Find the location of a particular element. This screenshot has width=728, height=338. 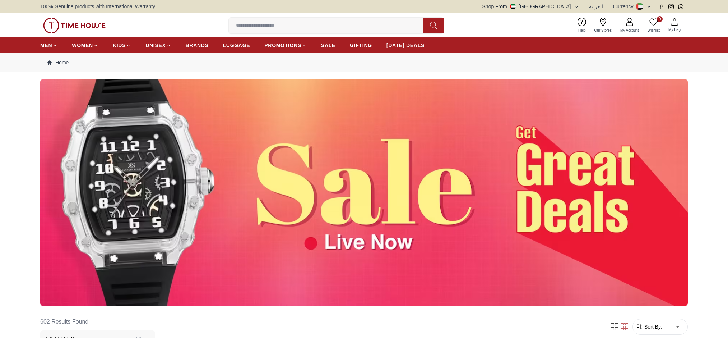

a: BRANDS is located at coordinates (197, 45).